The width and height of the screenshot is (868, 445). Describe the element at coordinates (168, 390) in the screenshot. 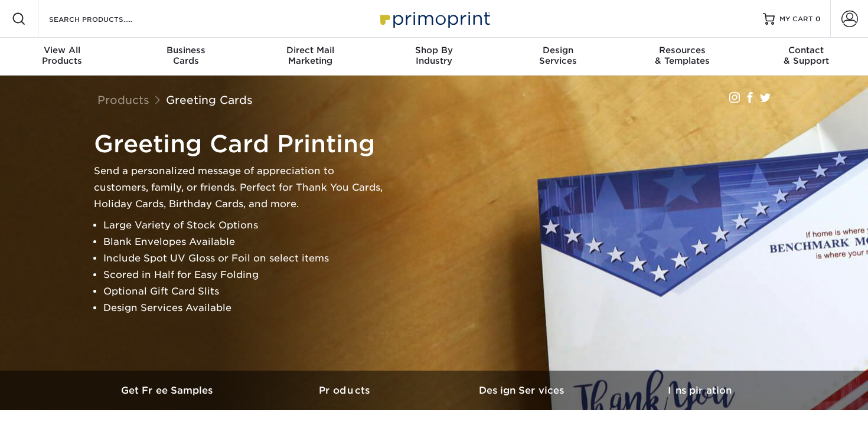

I see `a: Get Free Samples` at that location.